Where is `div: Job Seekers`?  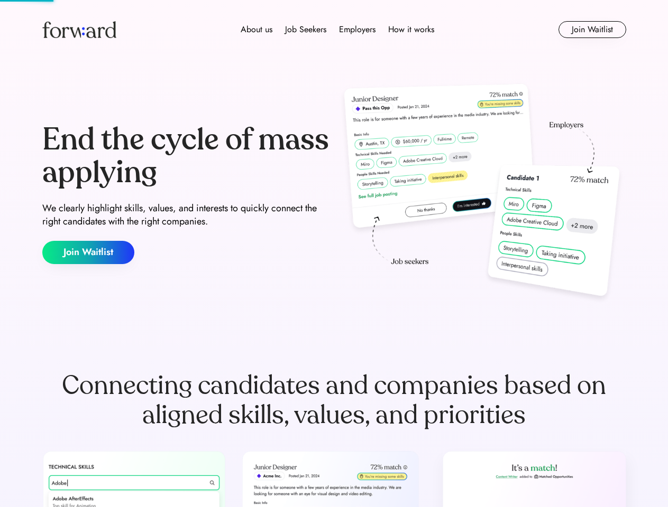
div: Job Seekers is located at coordinates (305, 30).